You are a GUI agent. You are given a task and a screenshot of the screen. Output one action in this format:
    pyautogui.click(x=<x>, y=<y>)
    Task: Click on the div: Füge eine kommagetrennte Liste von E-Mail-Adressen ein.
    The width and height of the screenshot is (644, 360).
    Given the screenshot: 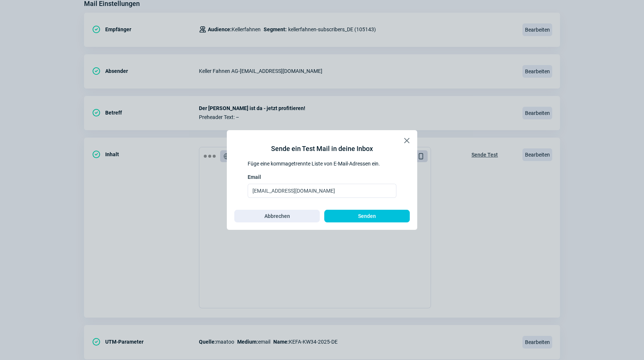 What is the action you would take?
    pyautogui.click(x=322, y=164)
    